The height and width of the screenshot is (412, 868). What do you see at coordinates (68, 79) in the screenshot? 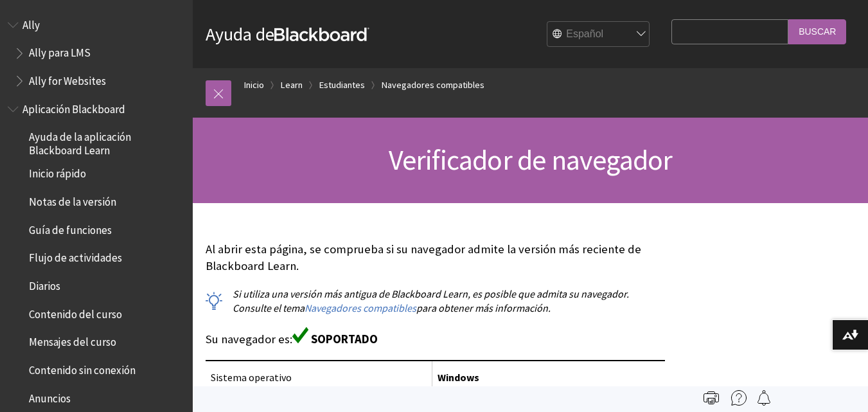
I see `span: Ally for Websites` at bounding box center [68, 79].